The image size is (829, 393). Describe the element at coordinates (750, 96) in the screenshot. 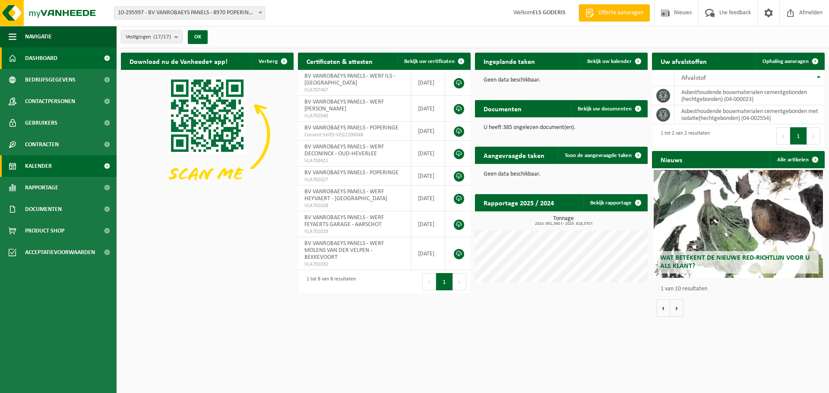

I see `td: asbesthoudende bouwmaterialen cementgebonden (hechtgebonden) (04-000023)` at that location.